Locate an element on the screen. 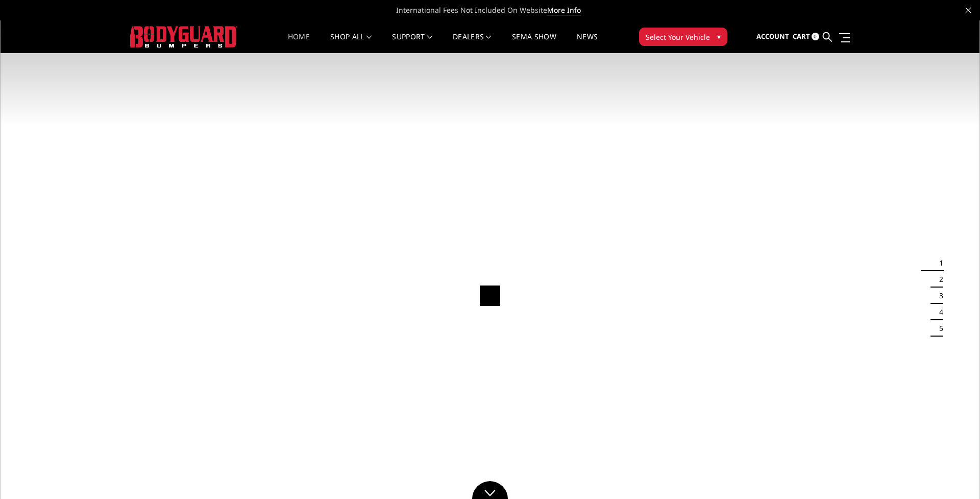 The width and height of the screenshot is (980, 499). a: shop all is located at coordinates (351, 43).